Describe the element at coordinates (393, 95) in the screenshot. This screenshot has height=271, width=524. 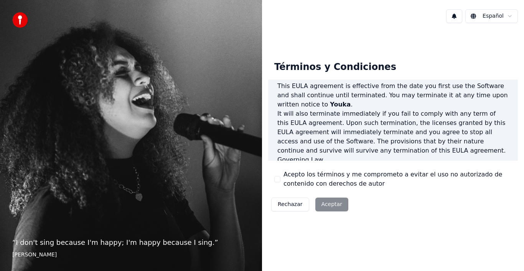
I see `p: This EULA agreement is effective from the date you first use the Software and shall continue unti...` at that location.